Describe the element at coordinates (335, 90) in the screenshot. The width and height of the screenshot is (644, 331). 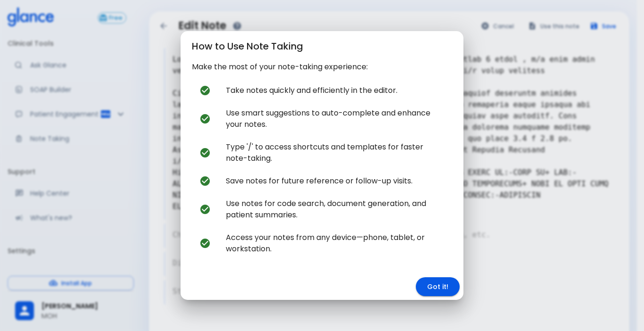
I see `span: Take notes quickly and efficiently in the editor.` at that location.